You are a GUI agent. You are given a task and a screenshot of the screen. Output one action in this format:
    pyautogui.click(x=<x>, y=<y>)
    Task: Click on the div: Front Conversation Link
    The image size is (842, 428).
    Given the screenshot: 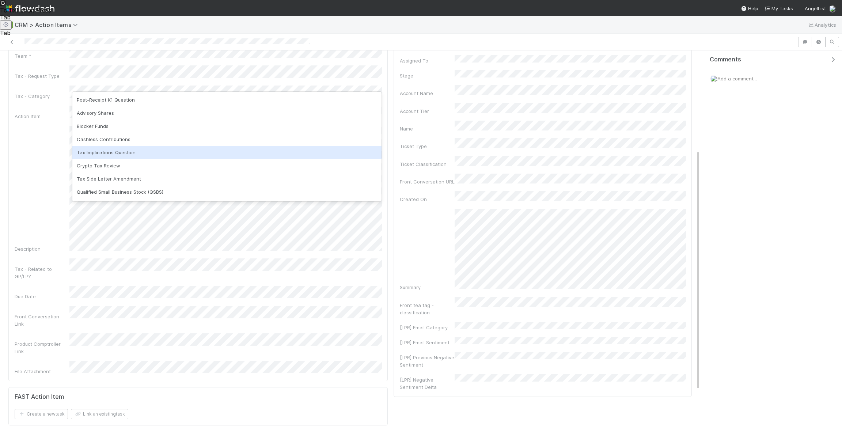 What is the action you would take?
    pyautogui.click(x=42, y=320)
    